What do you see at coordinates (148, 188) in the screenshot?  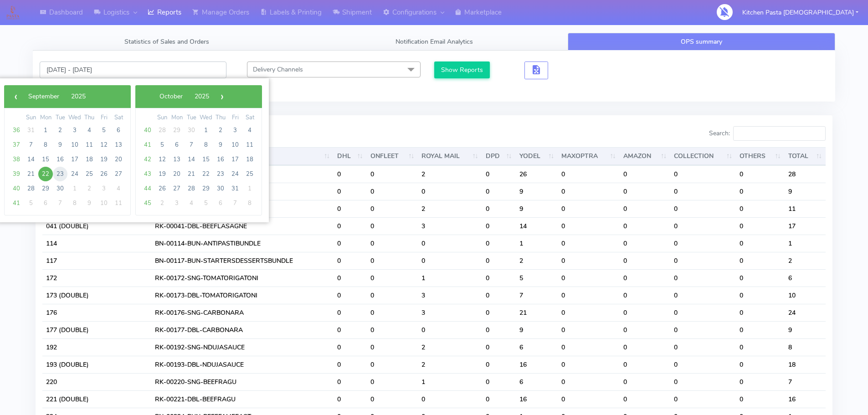 I see `span: 44` at bounding box center [148, 188].